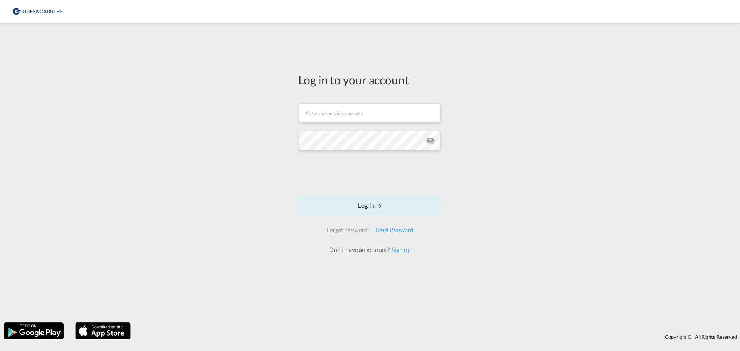 The width and height of the screenshot is (740, 351). Describe the element at coordinates (37, 12) in the screenshot. I see `img: 8cf206808afe11efa76fcd1e3d746489.png` at that location.